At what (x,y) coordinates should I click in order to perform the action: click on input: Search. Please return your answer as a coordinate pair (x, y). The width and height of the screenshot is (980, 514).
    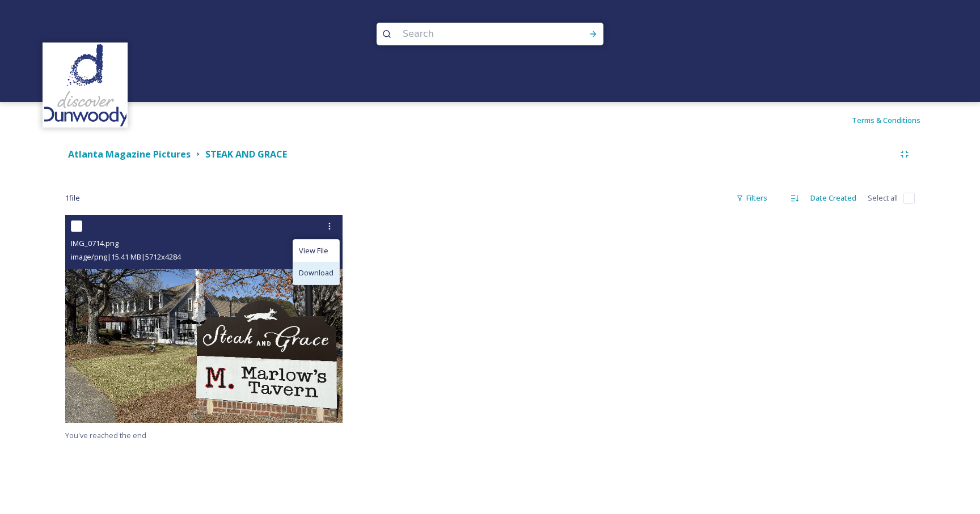
    Looking at the image, I should click on (475, 34).